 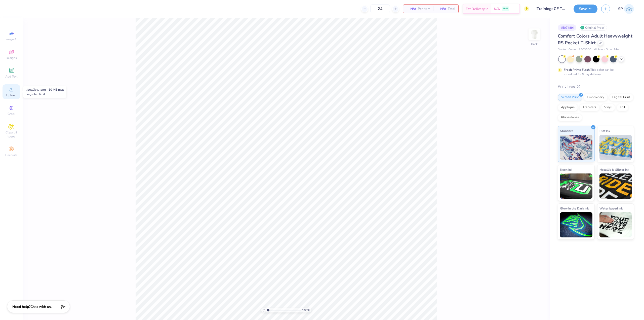 I want to click on img: Neon Ink, so click(x=576, y=186).